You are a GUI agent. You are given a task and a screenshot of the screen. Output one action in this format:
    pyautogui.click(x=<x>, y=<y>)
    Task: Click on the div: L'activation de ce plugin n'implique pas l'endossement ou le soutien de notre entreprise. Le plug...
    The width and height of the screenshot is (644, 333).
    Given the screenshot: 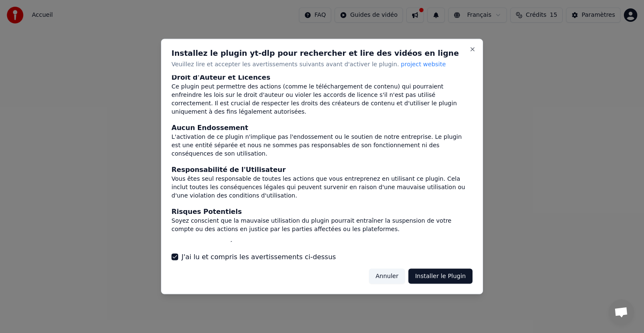 What is the action you would take?
    pyautogui.click(x=322, y=145)
    